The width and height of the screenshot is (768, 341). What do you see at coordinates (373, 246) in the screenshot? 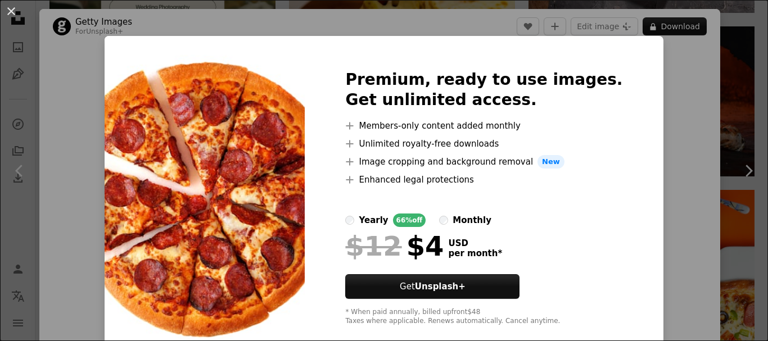
I see `span: $12` at bounding box center [373, 246].